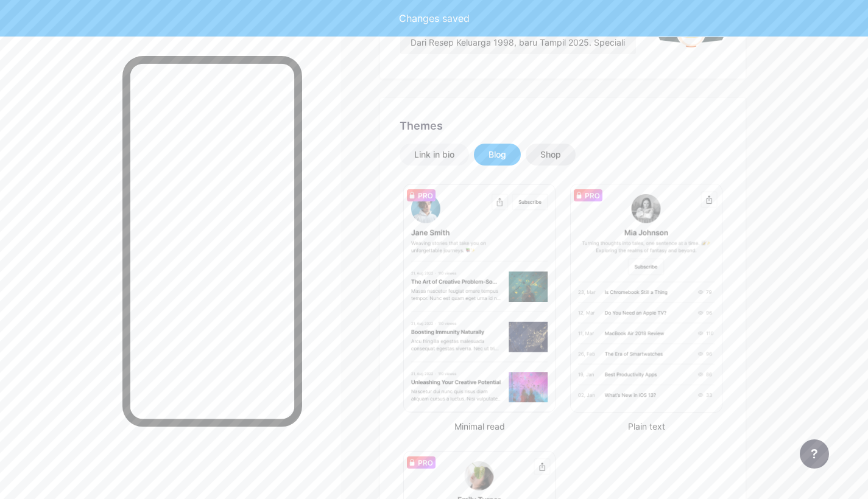  I want to click on div: Link in bio, so click(434, 154).